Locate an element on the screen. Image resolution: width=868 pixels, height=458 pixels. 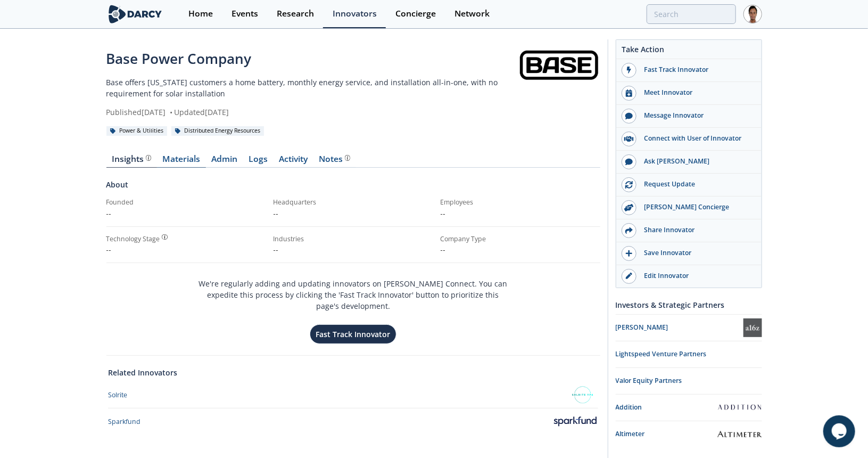
div: Events is located at coordinates (245, 14).